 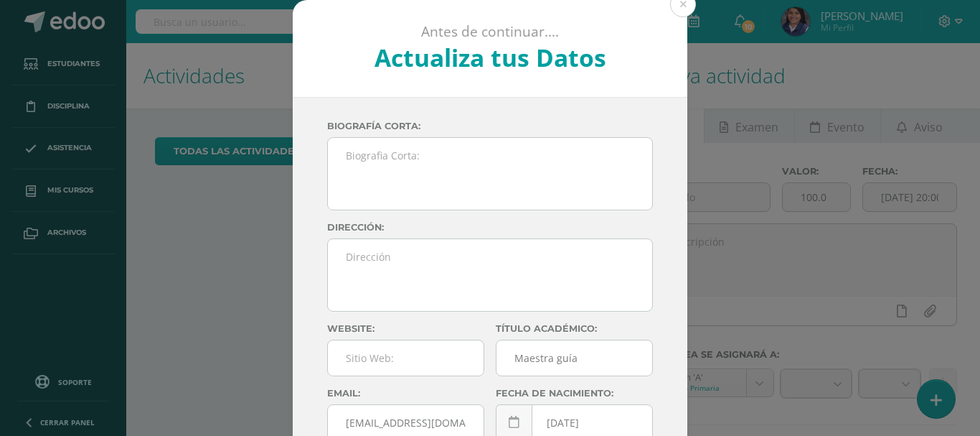 I want to click on label: Dirección:, so click(x=490, y=227).